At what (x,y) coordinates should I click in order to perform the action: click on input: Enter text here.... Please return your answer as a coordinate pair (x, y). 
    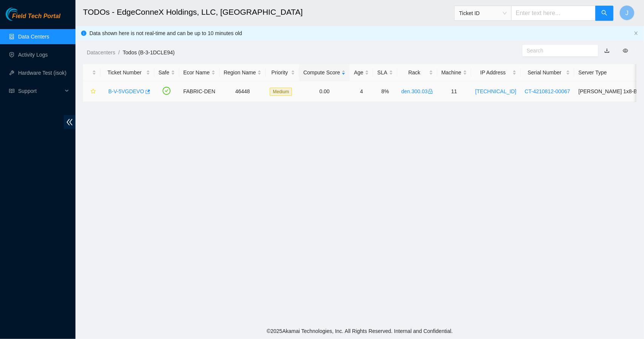
    Looking at the image, I should click on (553, 13).